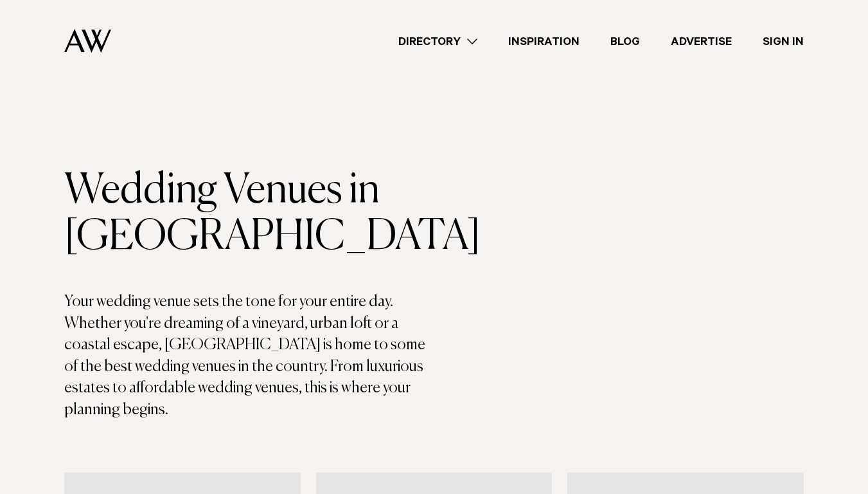  Describe the element at coordinates (784, 41) in the screenshot. I see `a: Sign In` at that location.